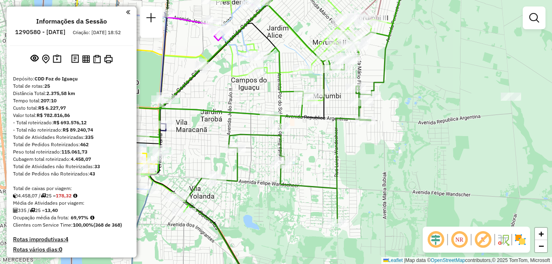  I want to click on div: Total de rotas:, so click(72, 86).